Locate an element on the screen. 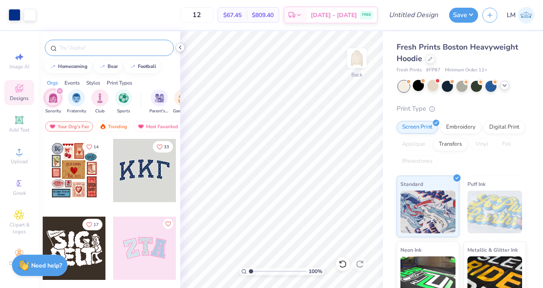  div: Your Org's Fav is located at coordinates (69, 126).